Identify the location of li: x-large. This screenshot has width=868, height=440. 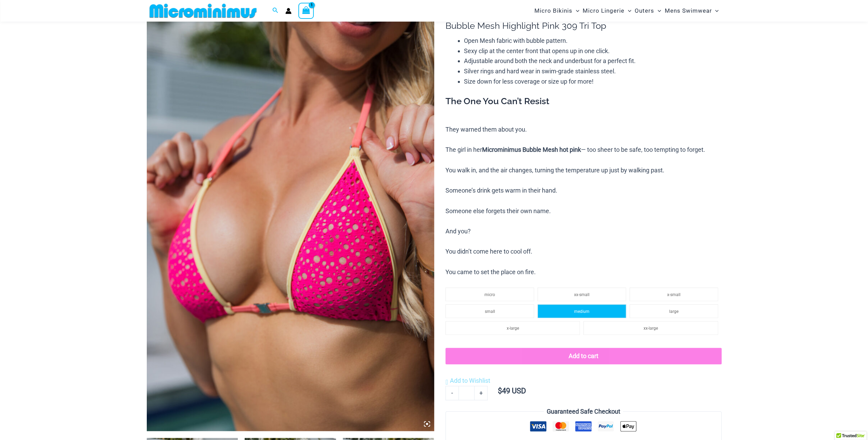
(513, 328).